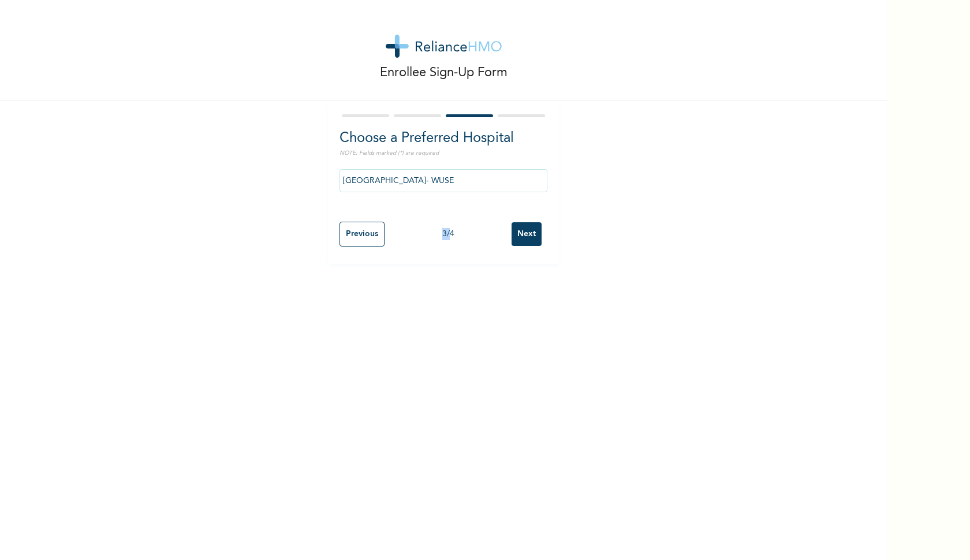 This screenshot has height=560, width=970. What do you see at coordinates (448, 234) in the screenshot?
I see `div: 3 / 4` at bounding box center [448, 234].